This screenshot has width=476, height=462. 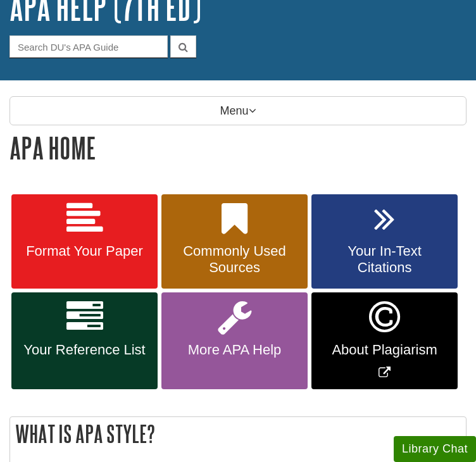 I want to click on p: Menu, so click(x=238, y=111).